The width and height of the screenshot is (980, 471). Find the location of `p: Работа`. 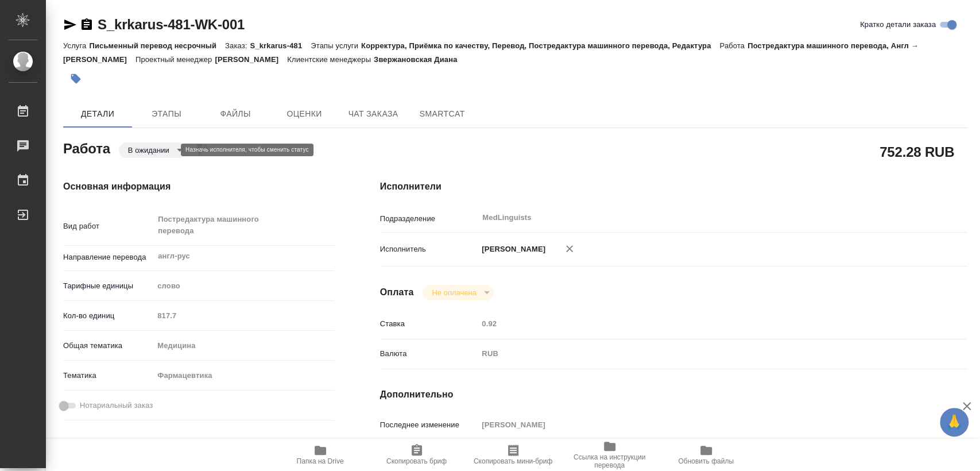

p: Работа is located at coordinates (733, 45).